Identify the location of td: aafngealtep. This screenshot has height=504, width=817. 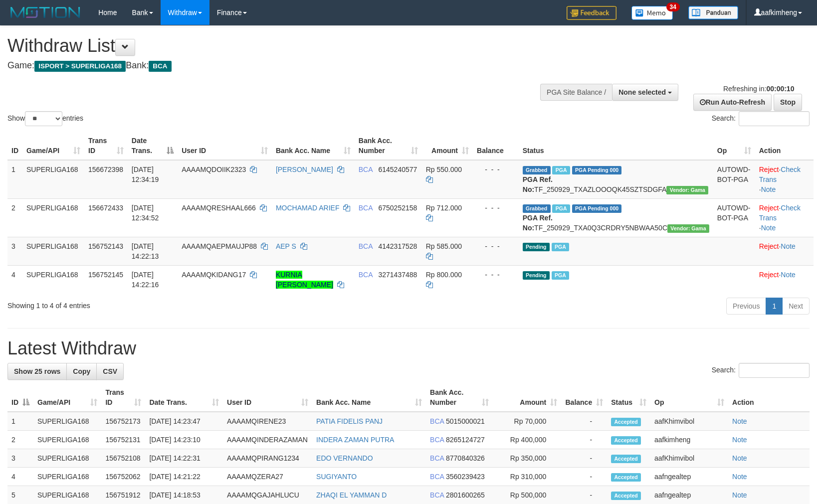
(689, 476).